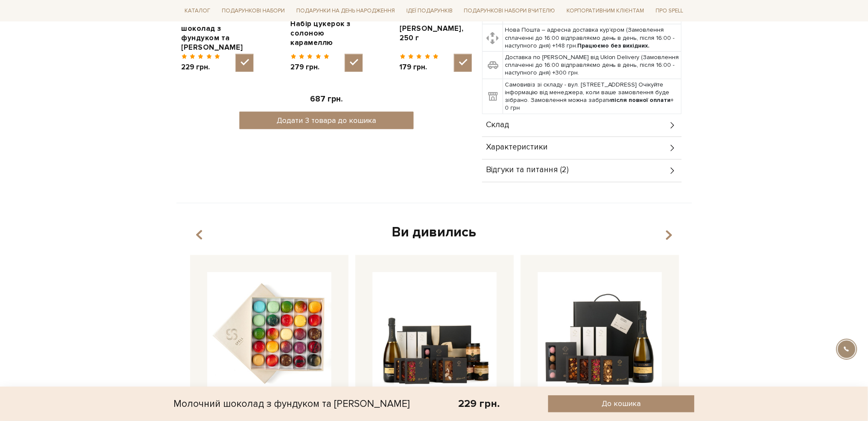 Image resolution: width=868 pixels, height=421 pixels. What do you see at coordinates (510, 11) in the screenshot?
I see `a: Подарункові набори Вчителю` at bounding box center [510, 11].